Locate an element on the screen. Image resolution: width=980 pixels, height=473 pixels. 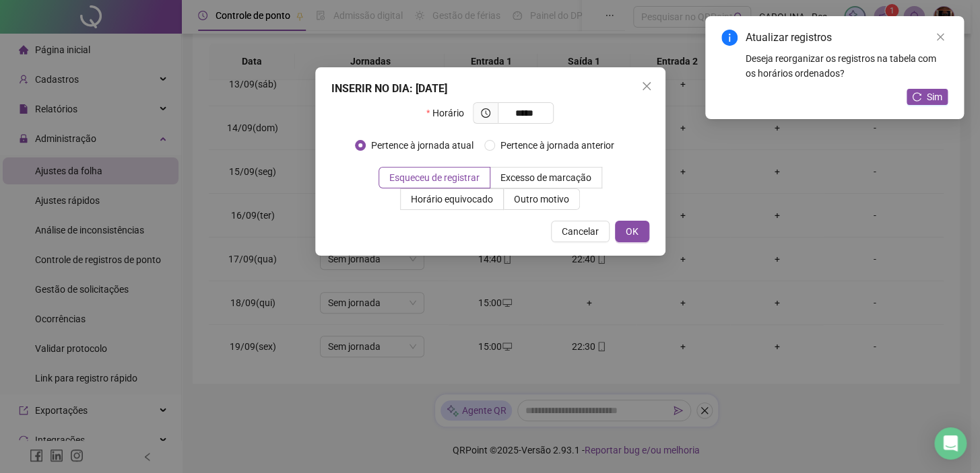
a: Close is located at coordinates (940, 37).